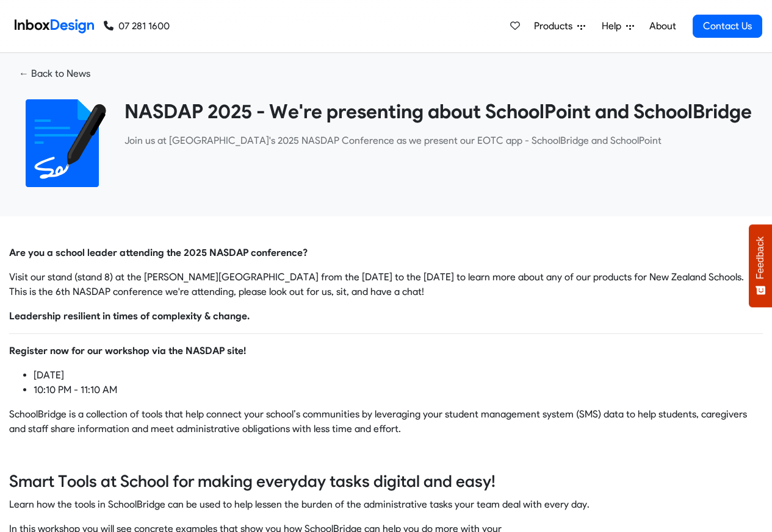  What do you see at coordinates (727, 27) in the screenshot?
I see `a: Contact Us` at bounding box center [727, 27].